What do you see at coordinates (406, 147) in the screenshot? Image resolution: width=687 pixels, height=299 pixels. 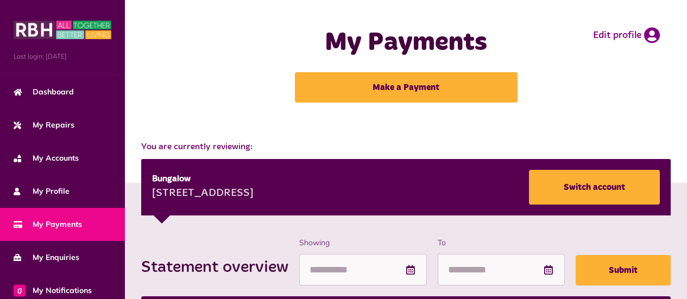 I see `span: You are currently reviewing:` at bounding box center [406, 147].